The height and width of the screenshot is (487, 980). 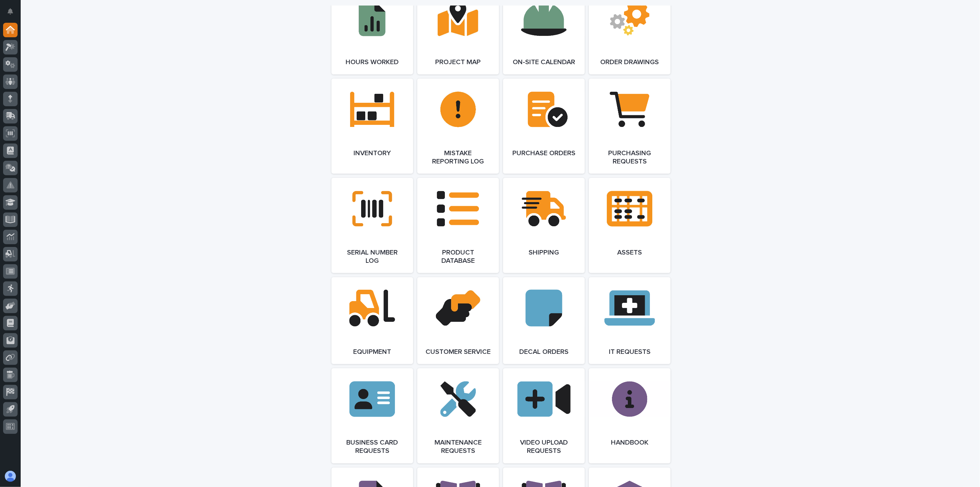 What do you see at coordinates (543, 321) in the screenshot?
I see `a: Decal Orders` at bounding box center [543, 321].